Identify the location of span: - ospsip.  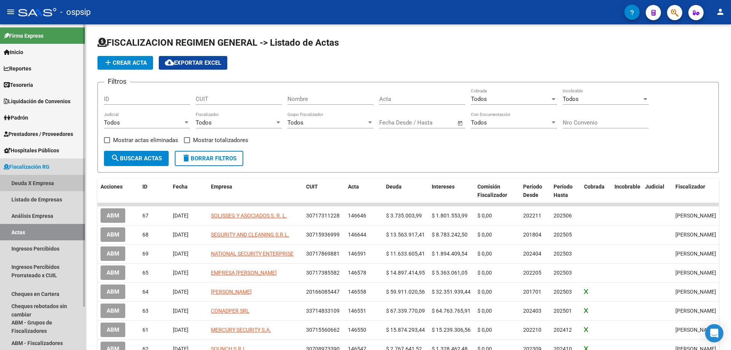
(75, 12).